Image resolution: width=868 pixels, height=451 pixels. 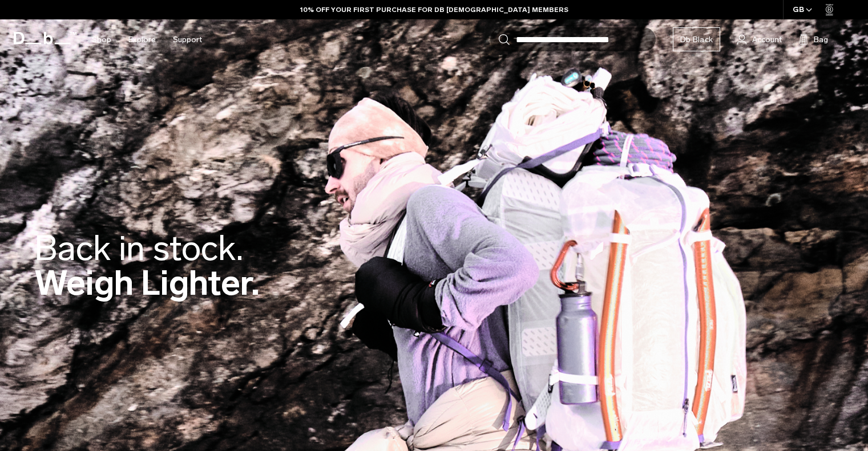 What do you see at coordinates (146, 39) in the screenshot?
I see `nav: Main Navigation` at bounding box center [146, 39].